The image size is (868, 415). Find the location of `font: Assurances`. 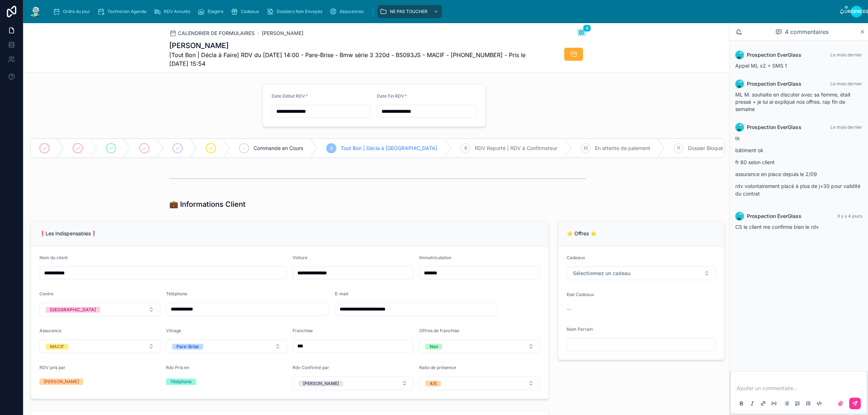

font: Assurances is located at coordinates (351, 11).